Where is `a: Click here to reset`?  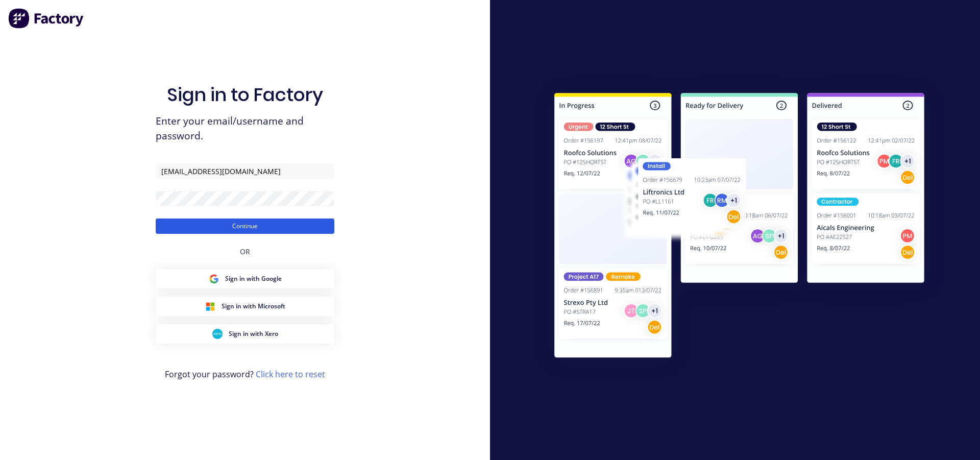 a: Click here to reset is located at coordinates (291, 374).